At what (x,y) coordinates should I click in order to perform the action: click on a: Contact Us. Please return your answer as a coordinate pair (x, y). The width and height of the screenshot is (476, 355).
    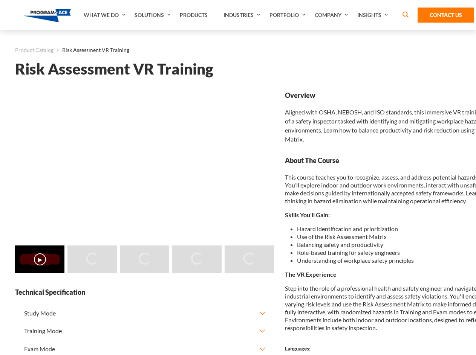
    Looking at the image, I should click on (445, 15).